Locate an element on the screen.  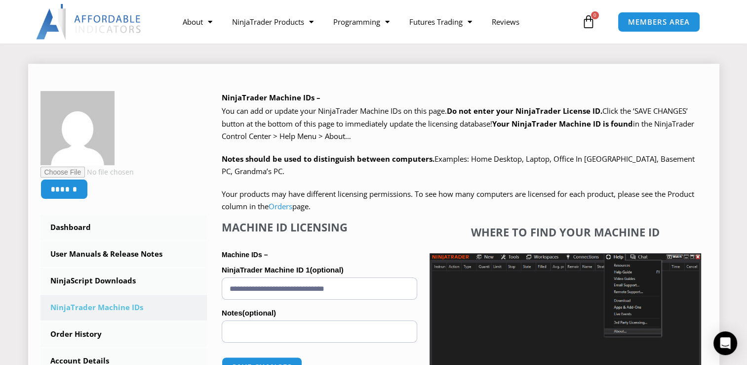
a: Dashboard is located at coordinates (124, 227).